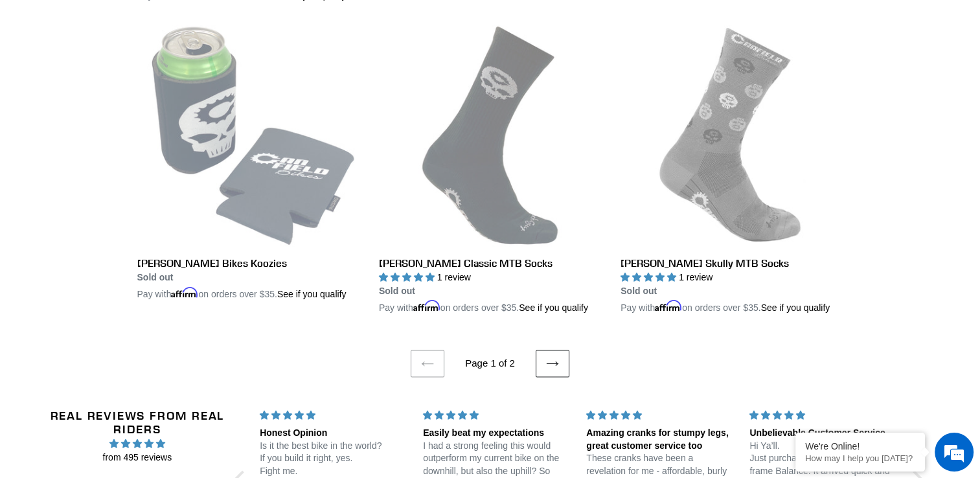 Image resolution: width=980 pixels, height=478 pixels. Describe the element at coordinates (126, 353) in the screenshot. I see `textarea: Type your message and hit 'Enter'` at that location.